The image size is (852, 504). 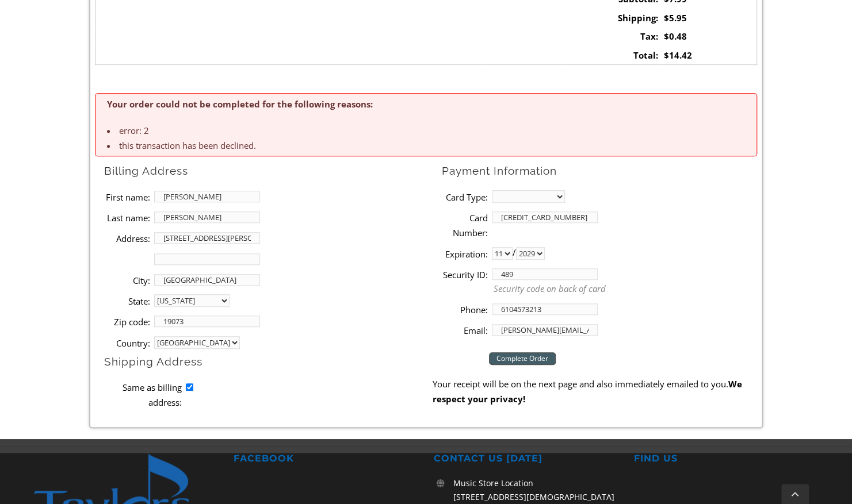 What do you see at coordinates (196, 343) in the screenshot?
I see `select: country` at bounding box center [196, 343].